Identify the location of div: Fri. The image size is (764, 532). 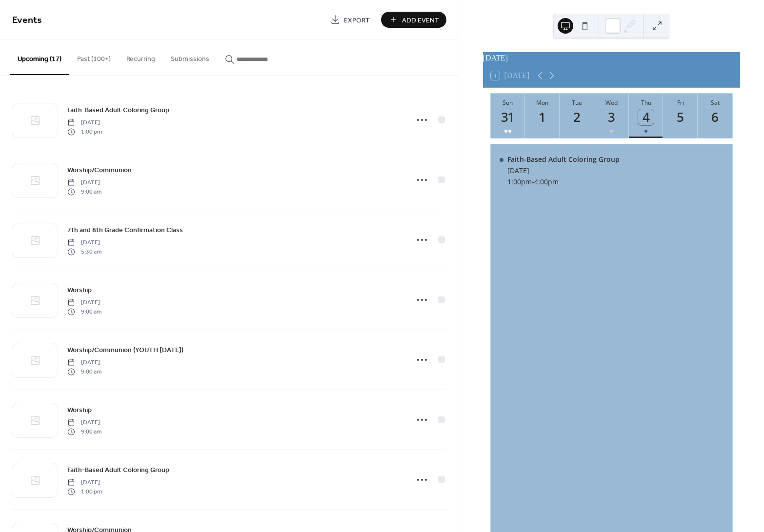
(680, 102).